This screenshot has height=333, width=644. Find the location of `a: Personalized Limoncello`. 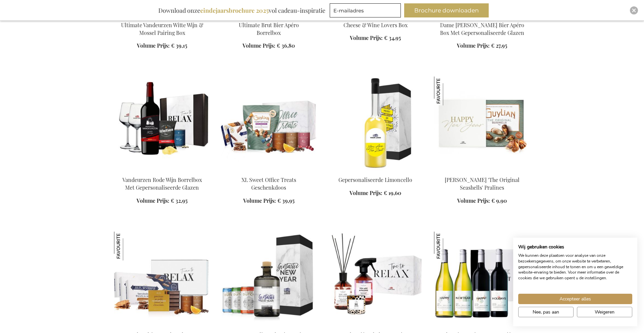

a: Personalized Limoncello is located at coordinates (375, 171).